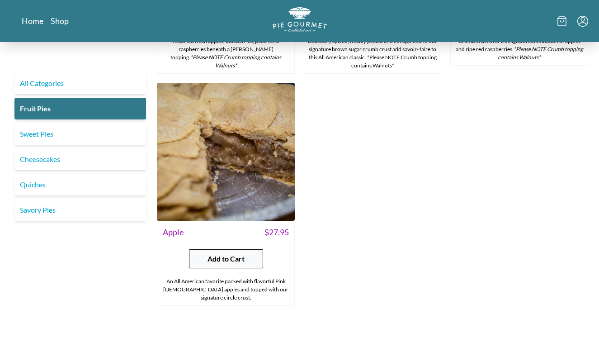  I want to click on span: Apple, so click(173, 232).